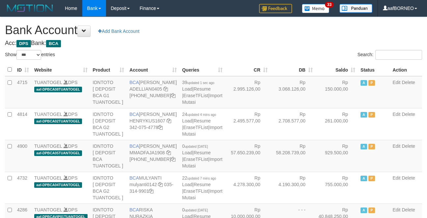  What do you see at coordinates (58, 121) in the screenshot?
I see `span: aaf-DPBCA02TUANTOGEL` at bounding box center [58, 121].